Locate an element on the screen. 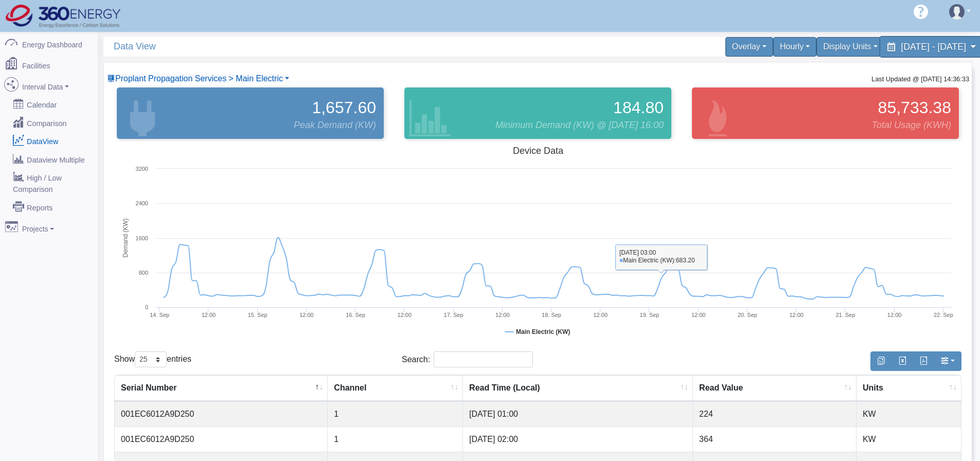 Image resolution: width=980 pixels, height=461 pixels. tspan: Demand (KW) is located at coordinates (125, 238).